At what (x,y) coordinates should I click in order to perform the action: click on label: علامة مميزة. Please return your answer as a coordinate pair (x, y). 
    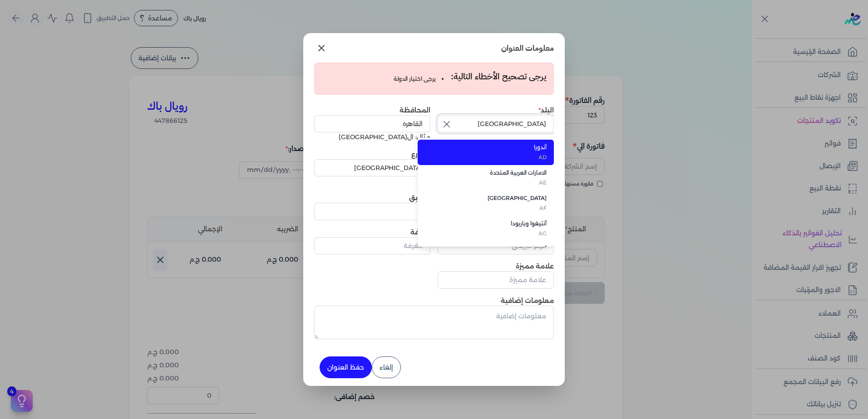
    Looking at the image, I should click on (535, 266).